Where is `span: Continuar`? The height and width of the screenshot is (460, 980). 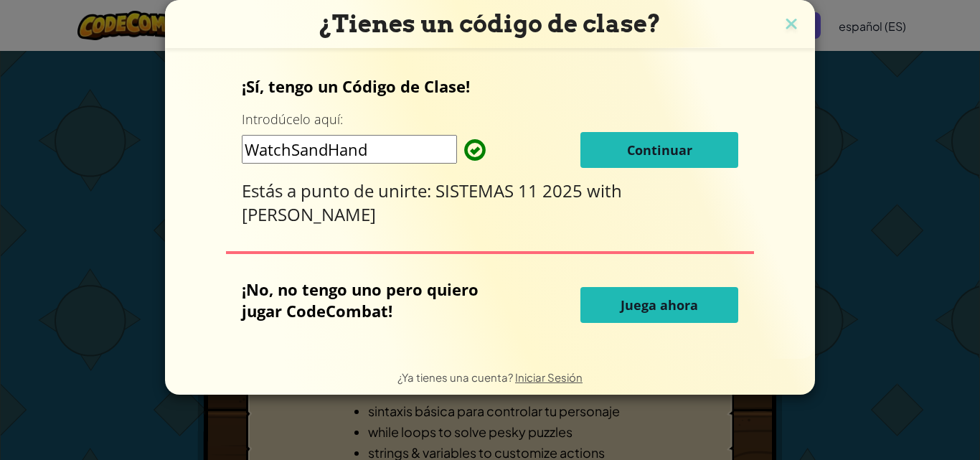
span: Continuar is located at coordinates (659, 150).